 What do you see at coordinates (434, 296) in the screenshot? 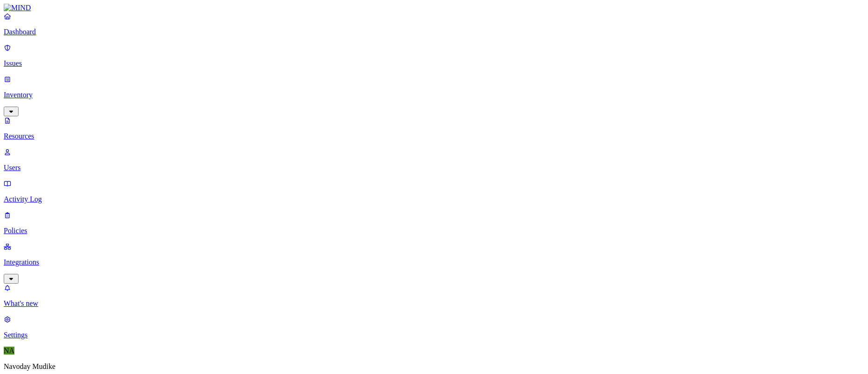
I see `a: What's new` at bounding box center [434, 296].